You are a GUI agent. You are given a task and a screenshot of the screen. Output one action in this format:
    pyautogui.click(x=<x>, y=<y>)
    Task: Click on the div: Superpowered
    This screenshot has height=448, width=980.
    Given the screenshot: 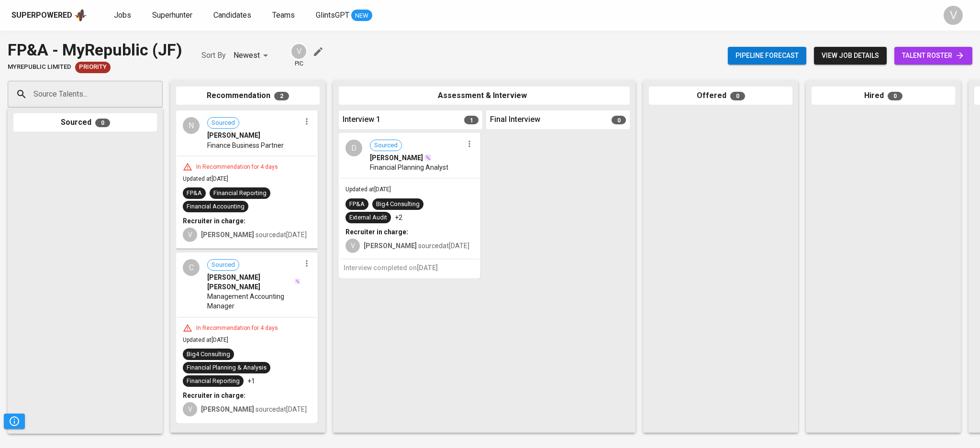 What is the action you would take?
    pyautogui.click(x=42, y=15)
    